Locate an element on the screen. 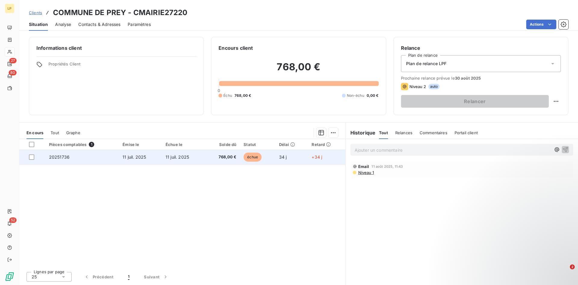 The width and height of the screenshot is (578, 285). h6: Relance is located at coordinates (481, 48).